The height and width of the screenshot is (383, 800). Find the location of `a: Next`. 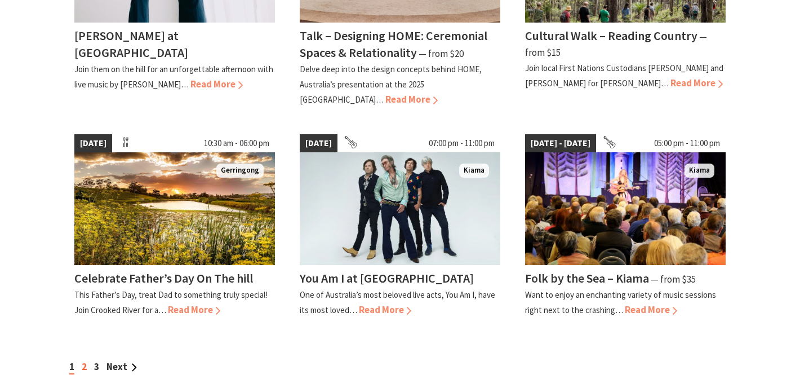

a: Next is located at coordinates (122, 366).